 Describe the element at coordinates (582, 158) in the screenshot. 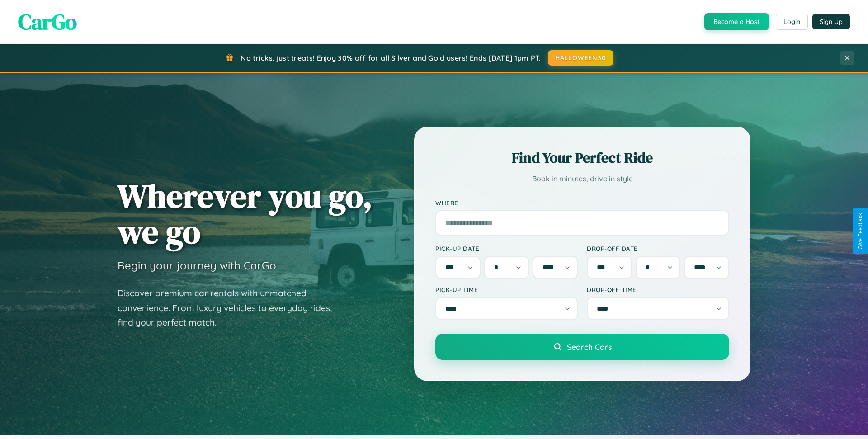

I see `h2: Find Your Perfect Ride` at that location.